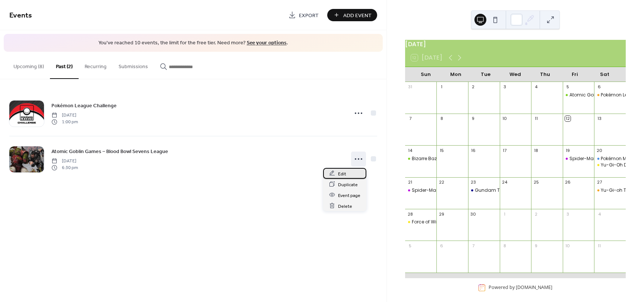  What do you see at coordinates (410, 87) in the screenshot?
I see `div: 31` at bounding box center [410, 87].